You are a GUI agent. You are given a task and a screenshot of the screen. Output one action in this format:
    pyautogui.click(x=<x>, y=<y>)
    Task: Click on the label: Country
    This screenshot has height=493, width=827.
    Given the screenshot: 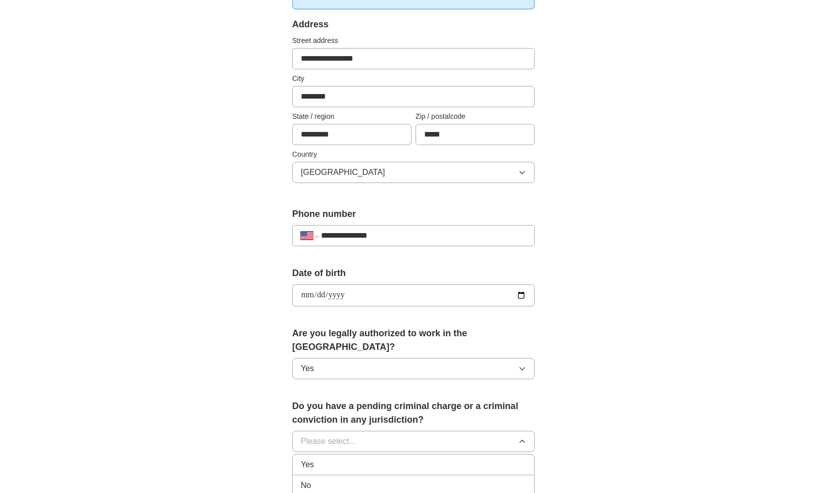 What is the action you would take?
    pyautogui.click(x=413, y=154)
    